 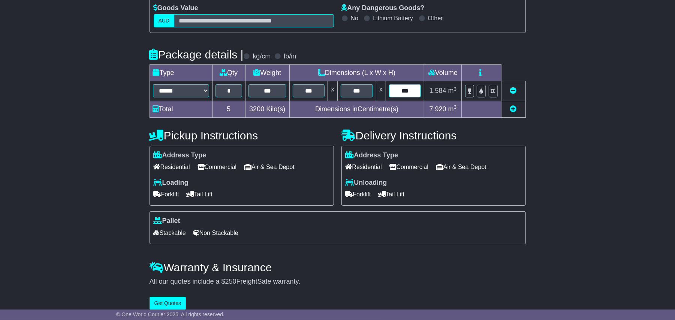 I want to click on label: Lithium Battery, so click(x=393, y=18).